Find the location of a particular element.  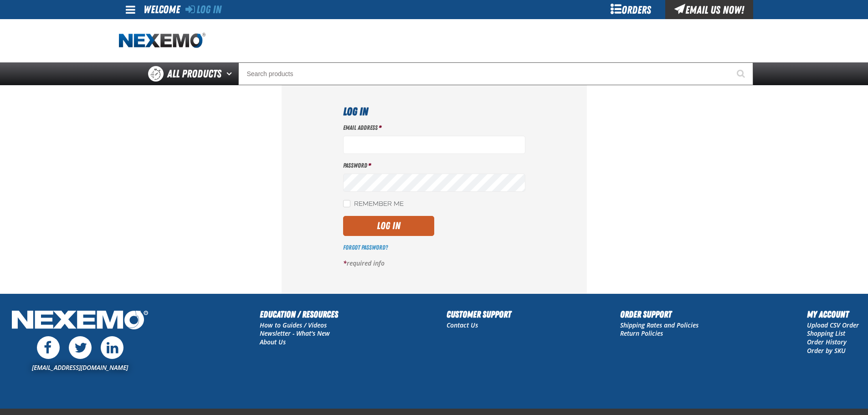

span: All Products is located at coordinates (194, 74).